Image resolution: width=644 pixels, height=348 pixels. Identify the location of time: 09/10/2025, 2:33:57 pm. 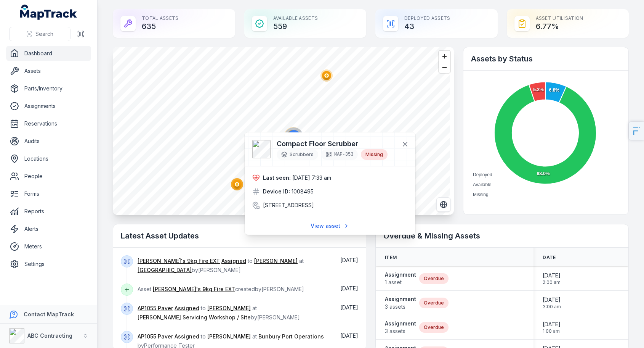
(349, 260).